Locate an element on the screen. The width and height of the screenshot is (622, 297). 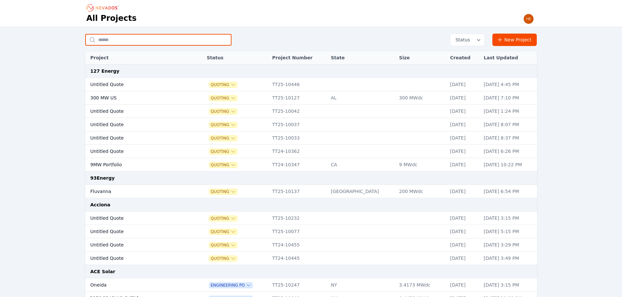
td: Acciona is located at coordinates (311, 205).